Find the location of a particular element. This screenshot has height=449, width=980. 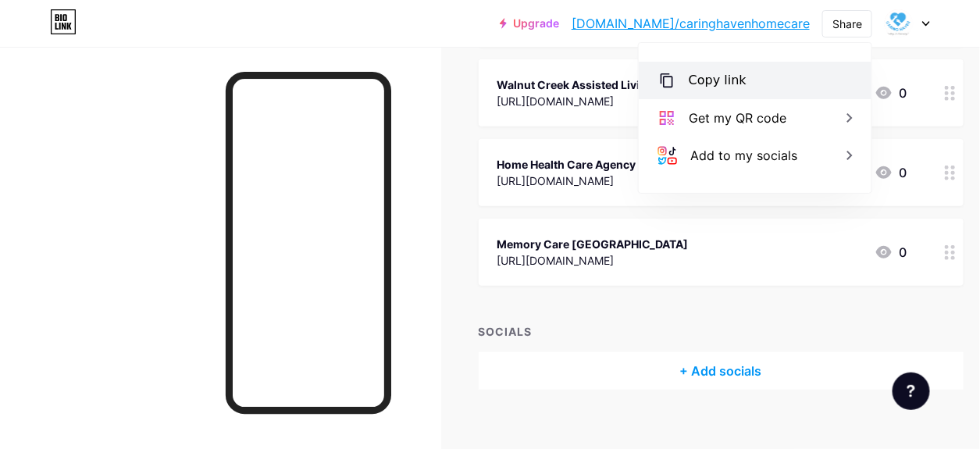

div: Walnut Creek Assisted Living and Memory Care is located at coordinates (625, 84).